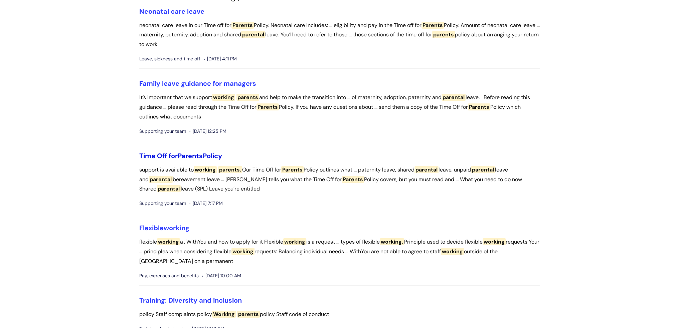 The width and height of the screenshot is (679, 328). What do you see at coordinates (339, 107) in the screenshot?
I see `p: It’s important that we support and help to make the transition into ... of maternity, adoption, p...` at bounding box center [339, 107].